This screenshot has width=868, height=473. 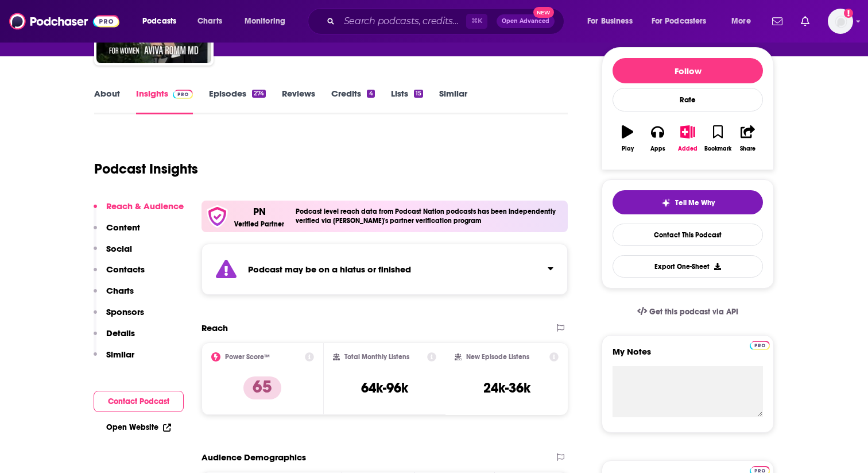 What do you see at coordinates (477, 21) in the screenshot?
I see `span: ⌘ K` at bounding box center [477, 21].